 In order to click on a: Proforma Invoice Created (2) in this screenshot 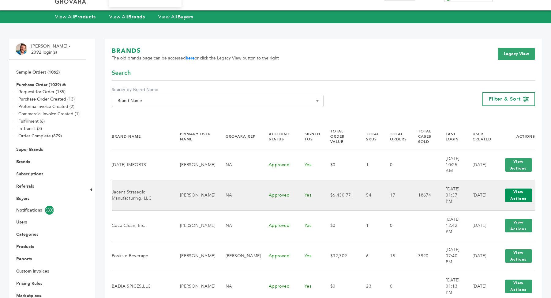, I will do `click(46, 106)`.